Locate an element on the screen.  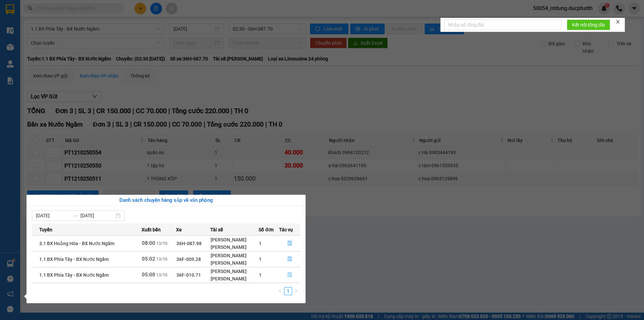
div: Danh sách chuyến hàng sắp về văn phòng is located at coordinates (166, 201).